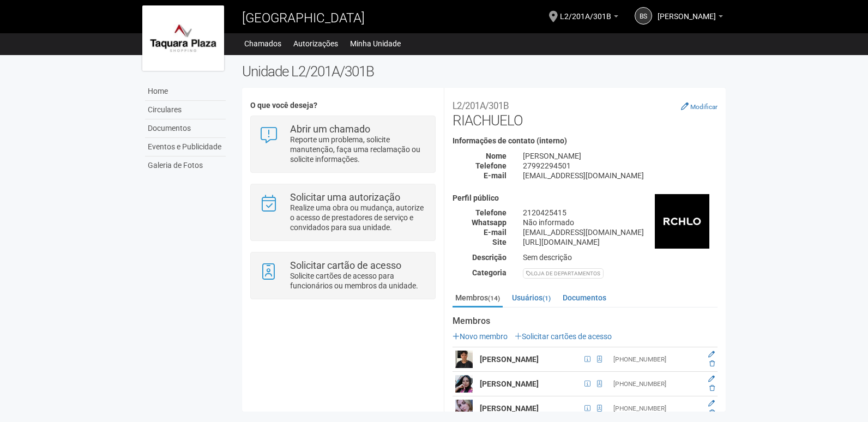 The height and width of the screenshot is (422, 868). I want to click on small: (1), so click(546, 298).